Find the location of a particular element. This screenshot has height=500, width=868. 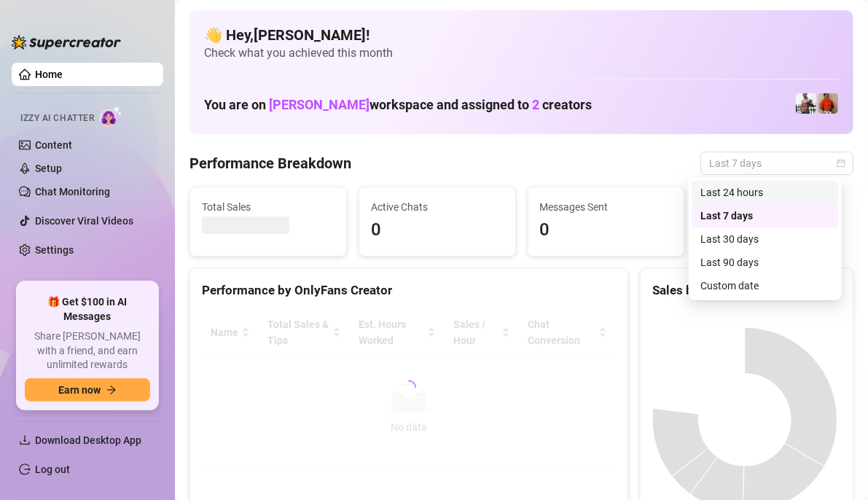

h1: You are on workspace and assigned to creators is located at coordinates (398, 105).